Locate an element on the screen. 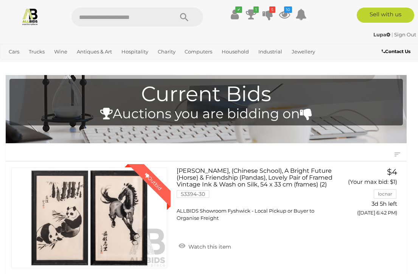 This screenshot has height=274, width=418. a: Lupa is located at coordinates (383, 34).